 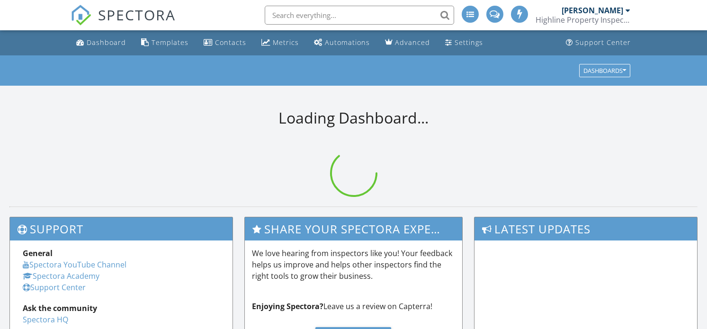 I want to click on a: Contacts, so click(x=225, y=43).